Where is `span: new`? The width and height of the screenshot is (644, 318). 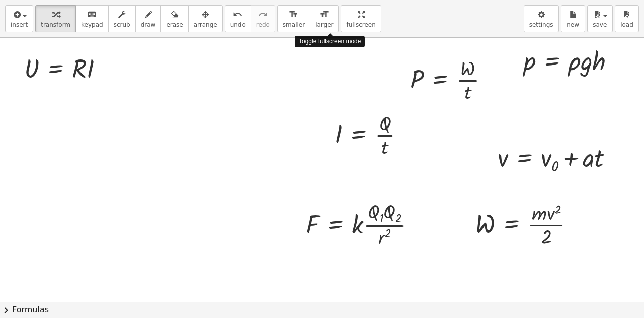 span: new is located at coordinates (573, 25).